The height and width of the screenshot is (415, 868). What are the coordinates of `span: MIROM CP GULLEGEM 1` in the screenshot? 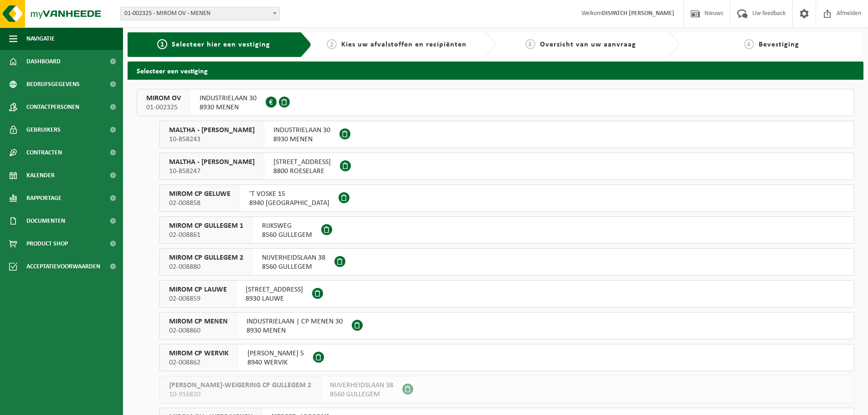 It's located at (206, 226).